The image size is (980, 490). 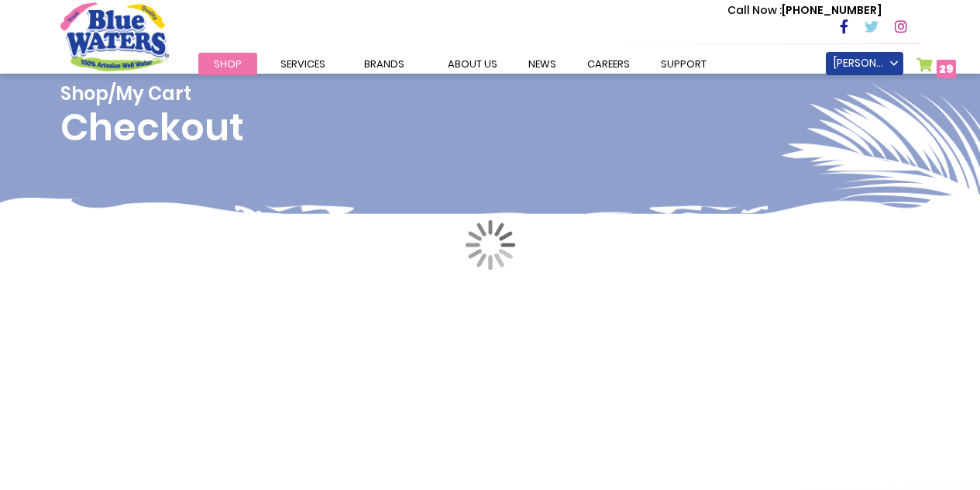 I want to click on a: about us, so click(x=472, y=64).